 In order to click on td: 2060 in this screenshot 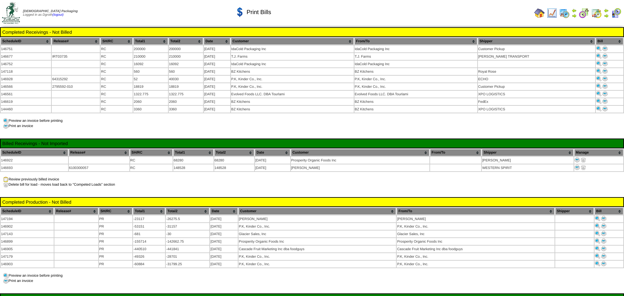, I will do `click(186, 102)`.